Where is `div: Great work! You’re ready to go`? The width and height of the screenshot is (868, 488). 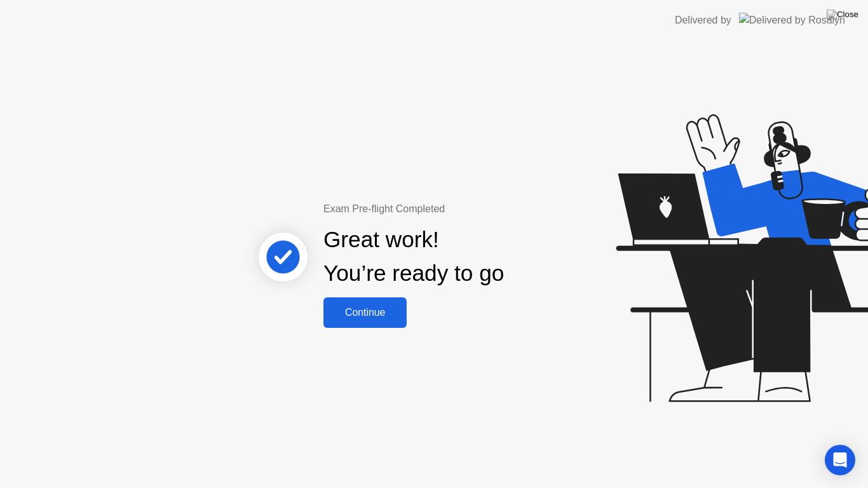 div: Great work! You’re ready to go is located at coordinates (414, 257).